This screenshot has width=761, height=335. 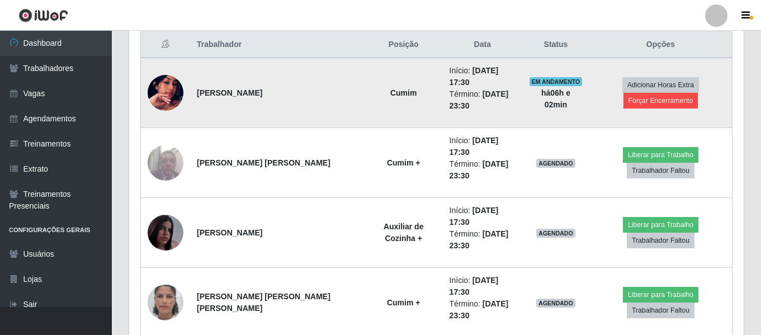 What do you see at coordinates (277, 45) in the screenshot?
I see `th: Trabalhador` at bounding box center [277, 45].